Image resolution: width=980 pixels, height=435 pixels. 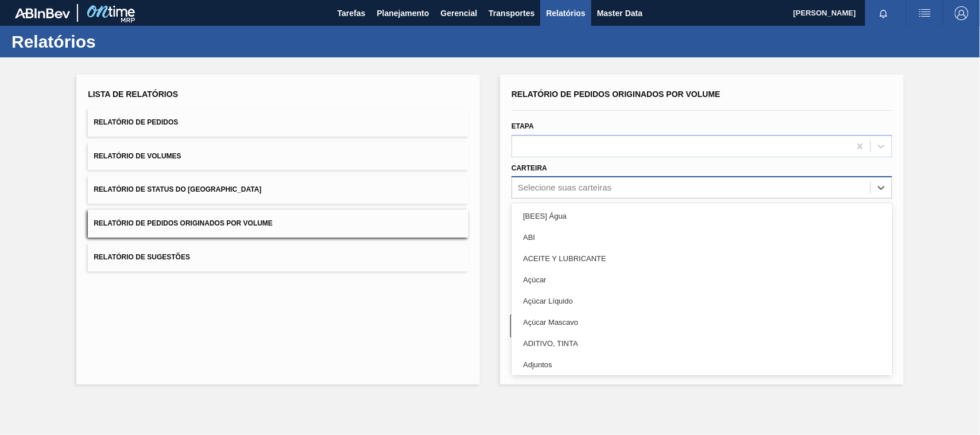 I want to click on h1: Relatórios, so click(x=113, y=41).